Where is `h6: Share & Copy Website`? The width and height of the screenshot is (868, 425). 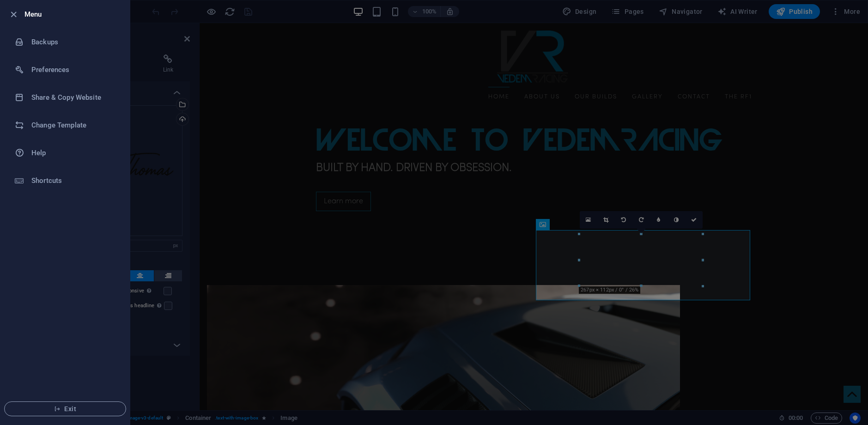 h6: Share & Copy Website is located at coordinates (74, 97).